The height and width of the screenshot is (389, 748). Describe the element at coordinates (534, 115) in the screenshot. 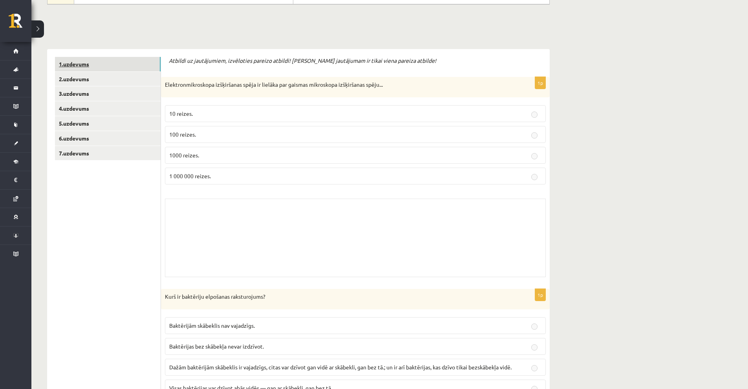

I see `input: 10 reizes.` at that location.